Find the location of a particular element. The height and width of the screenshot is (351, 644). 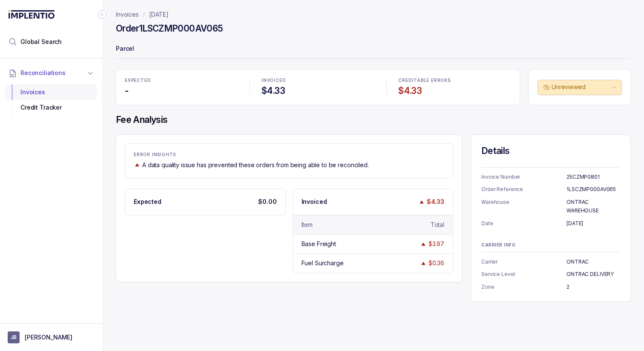

div: Fuel Surcharge is located at coordinates (323, 263).